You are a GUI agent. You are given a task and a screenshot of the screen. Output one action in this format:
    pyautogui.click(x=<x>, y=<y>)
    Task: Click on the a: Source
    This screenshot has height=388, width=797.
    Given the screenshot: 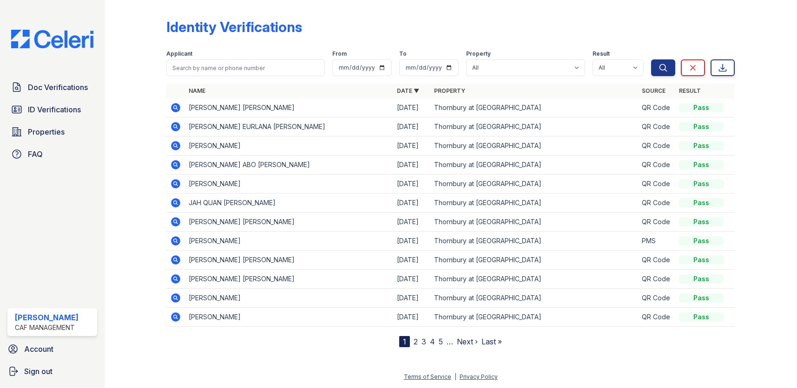 What is the action you would take?
    pyautogui.click(x=653, y=91)
    